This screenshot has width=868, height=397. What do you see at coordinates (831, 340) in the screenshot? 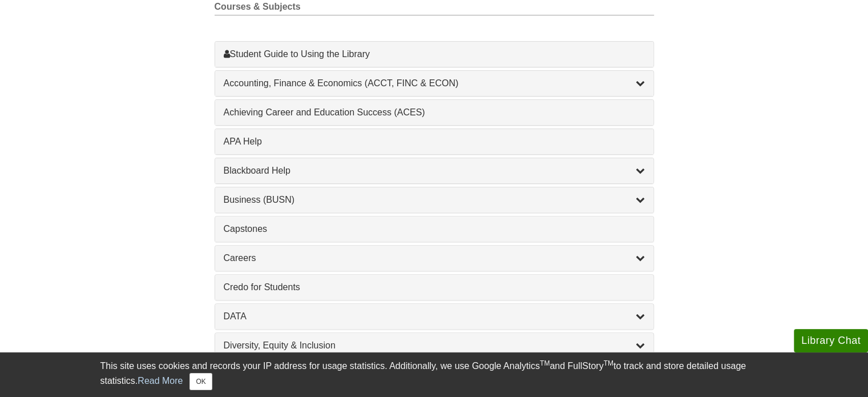
I see `button: Library Chat` at bounding box center [831, 340].